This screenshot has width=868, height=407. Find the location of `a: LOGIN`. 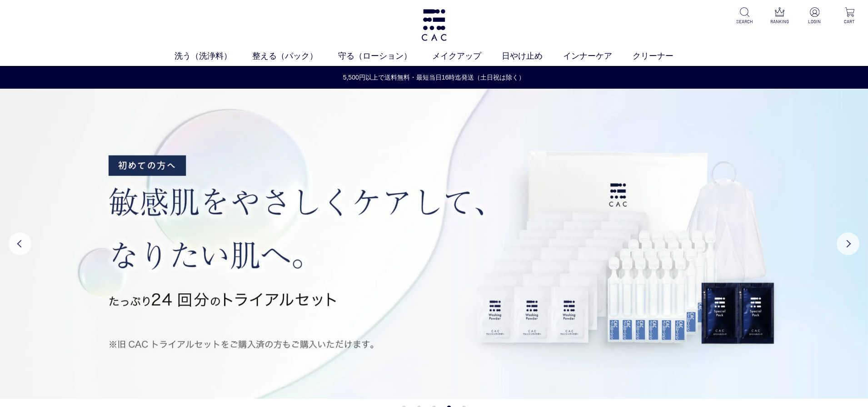

a: LOGIN is located at coordinates (814, 16).